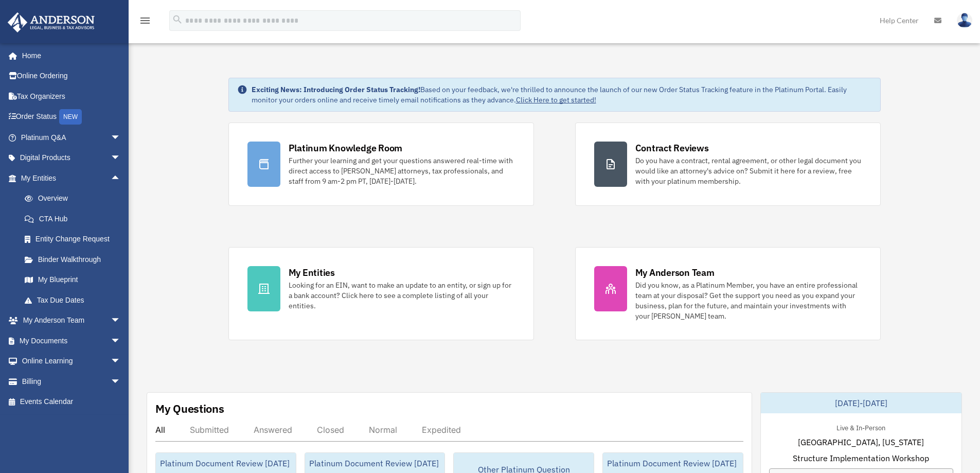  Describe the element at coordinates (727, 293) in the screenshot. I see `a: My Anderson Team Did you know, as a Platinum Member, you have an entire professional team at your...` at that location.